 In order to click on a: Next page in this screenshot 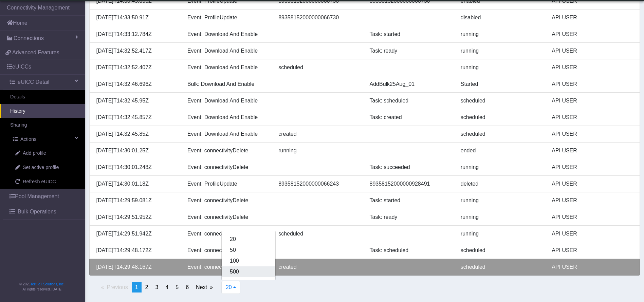, I will do `click(204, 288)`.